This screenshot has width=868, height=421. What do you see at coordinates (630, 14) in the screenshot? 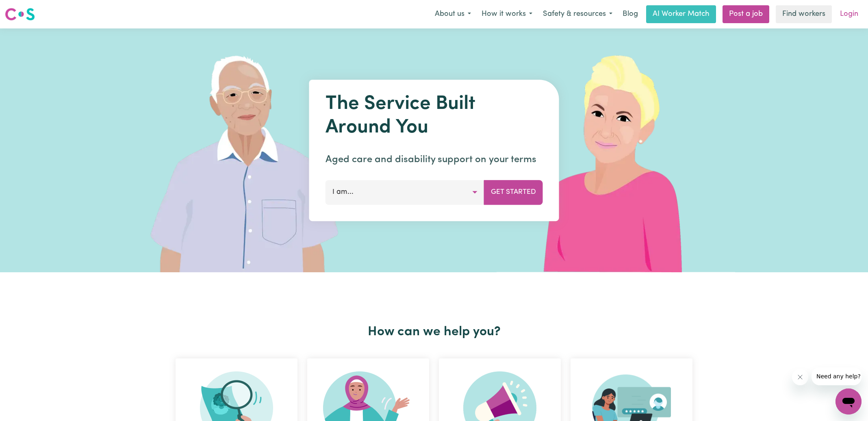
I see `a: Blog` at bounding box center [630, 14].